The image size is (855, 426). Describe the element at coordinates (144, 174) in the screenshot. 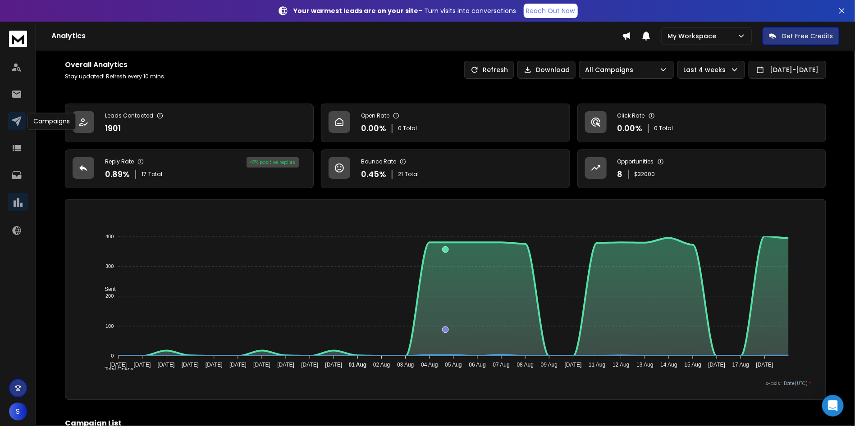

I see `span: 17` at that location.